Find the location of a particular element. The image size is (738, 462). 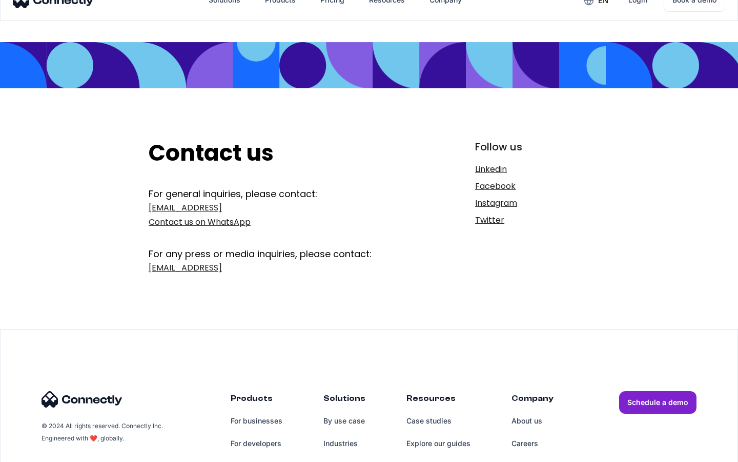

ul: Language list is located at coordinates (41, 451).